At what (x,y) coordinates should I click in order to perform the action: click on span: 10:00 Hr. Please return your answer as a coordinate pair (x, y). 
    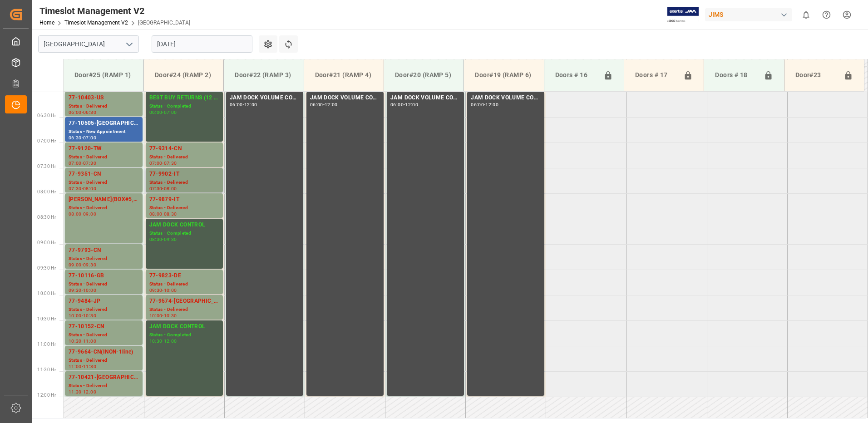
    Looking at the image, I should click on (47, 293).